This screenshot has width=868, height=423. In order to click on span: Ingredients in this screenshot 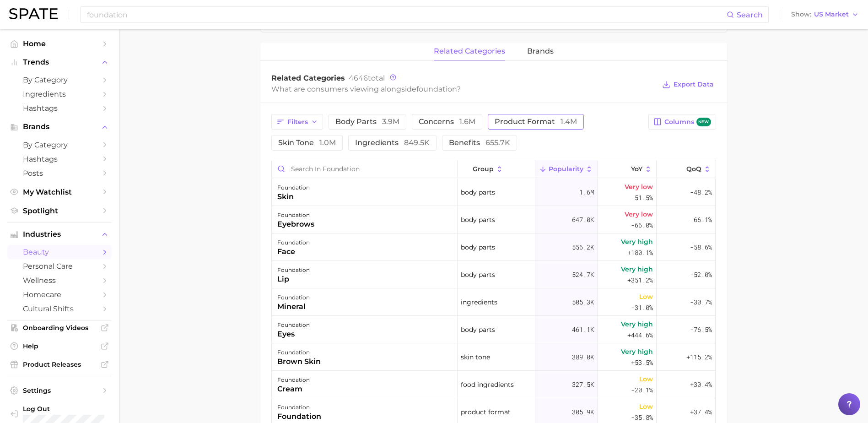, I will do `click(59, 94)`.